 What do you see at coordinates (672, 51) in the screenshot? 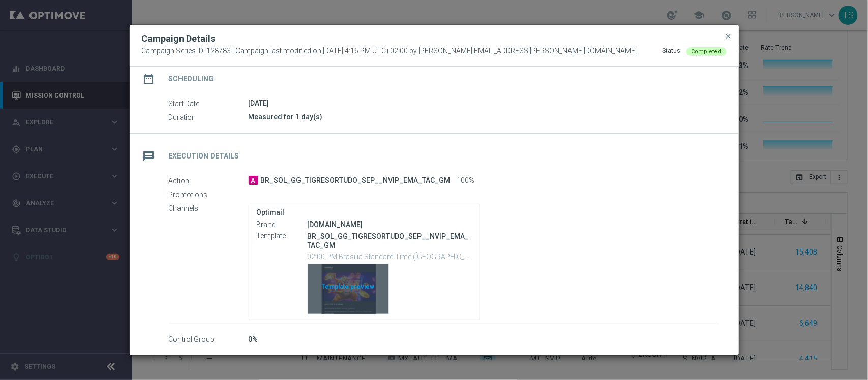
I see `div: Status:` at bounding box center [672, 51].